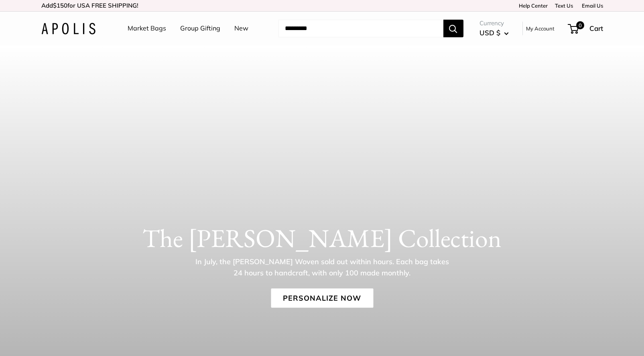 The image size is (644, 356). Describe the element at coordinates (68, 29) in the screenshot. I see `img: Apolis` at that location.